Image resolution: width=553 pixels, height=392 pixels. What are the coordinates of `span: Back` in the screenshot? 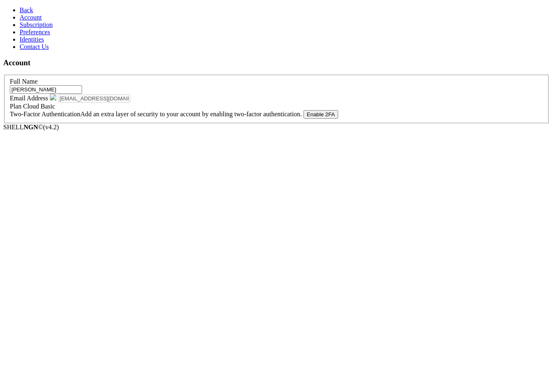 It's located at (26, 10).